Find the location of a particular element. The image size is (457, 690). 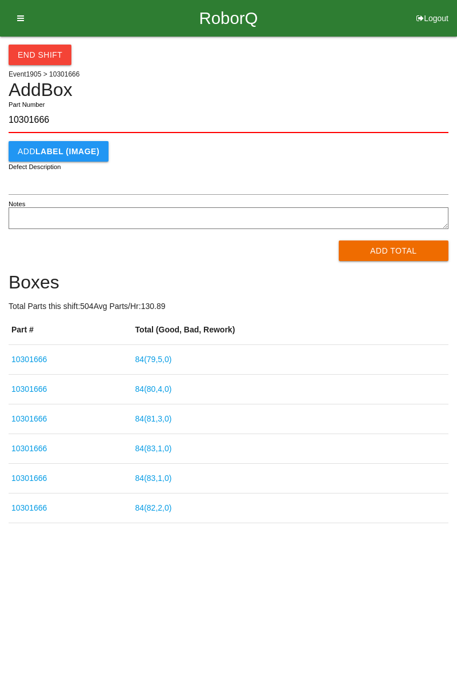

h4: Boxes is located at coordinates (228, 282).